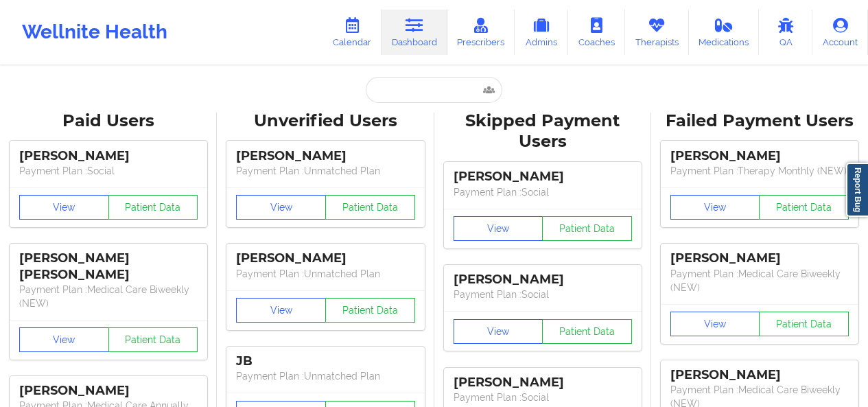 The height and width of the screenshot is (407, 868). What do you see at coordinates (657, 32) in the screenshot?
I see `a: Therapists` at bounding box center [657, 32].